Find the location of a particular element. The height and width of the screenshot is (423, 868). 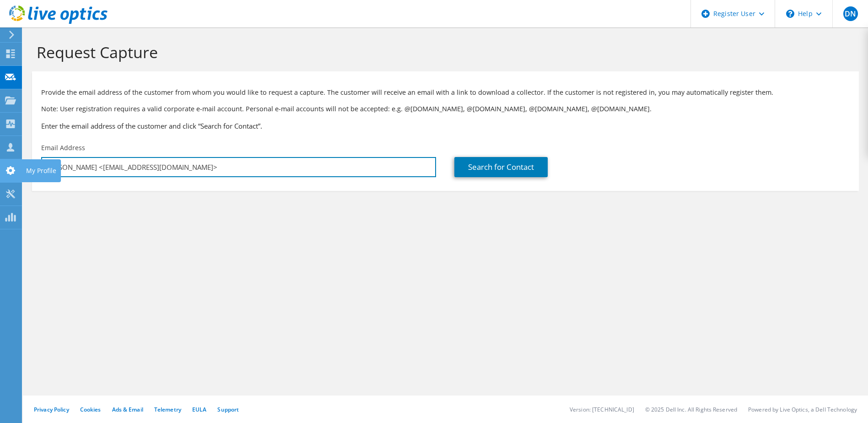

h1: Request Capture is located at coordinates (443, 52).